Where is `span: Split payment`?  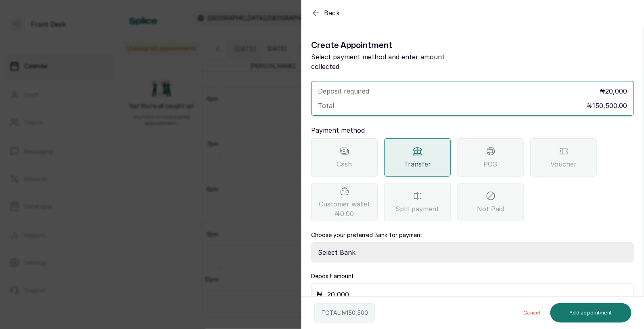 span: Split payment is located at coordinates (418, 209).